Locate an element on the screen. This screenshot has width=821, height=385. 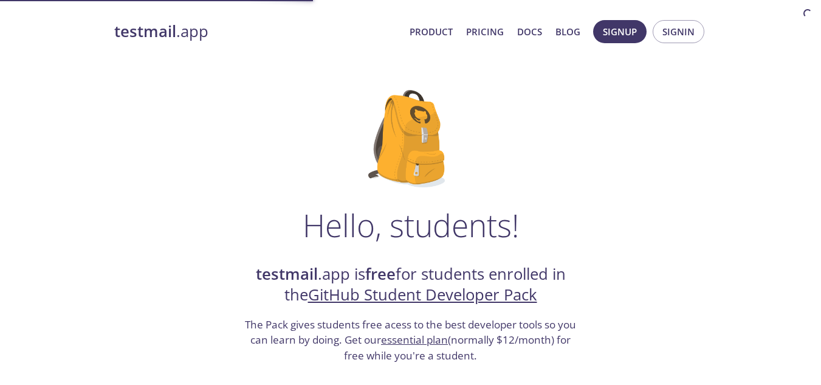
a: GitHub Student Developer Pack is located at coordinates (422, 294).